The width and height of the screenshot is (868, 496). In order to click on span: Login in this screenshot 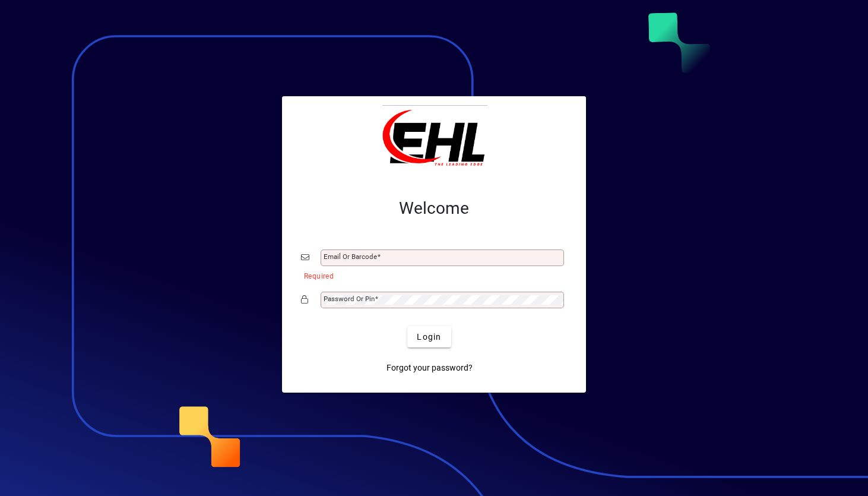, I will do `click(429, 337)`.